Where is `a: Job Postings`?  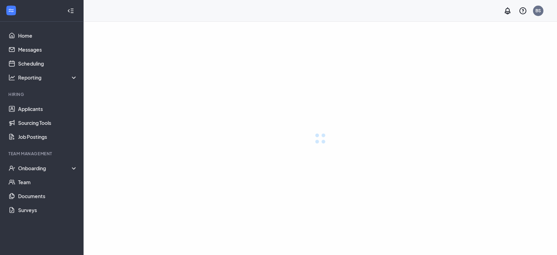 a: Job Postings is located at coordinates (48, 137).